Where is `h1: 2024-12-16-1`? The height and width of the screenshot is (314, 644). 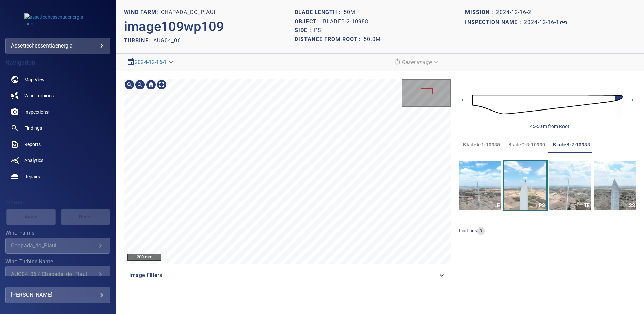 h1: 2024-12-16-1 is located at coordinates (542, 22).